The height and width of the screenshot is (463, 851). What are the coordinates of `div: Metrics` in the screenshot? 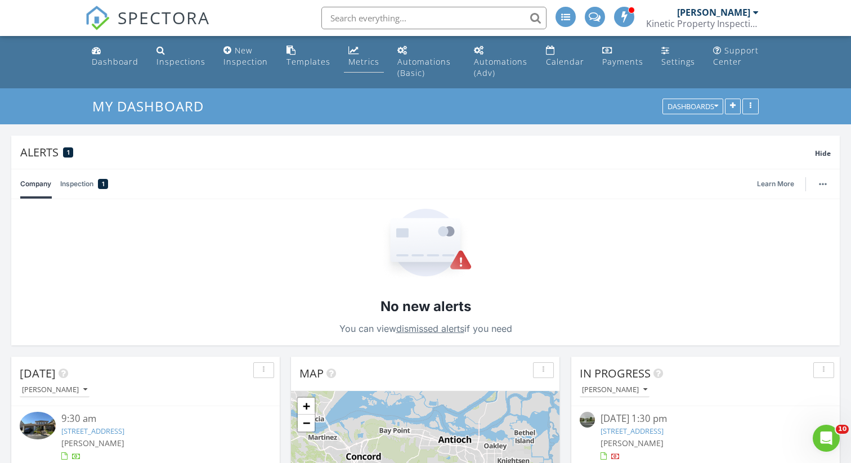 It's located at (364, 61).